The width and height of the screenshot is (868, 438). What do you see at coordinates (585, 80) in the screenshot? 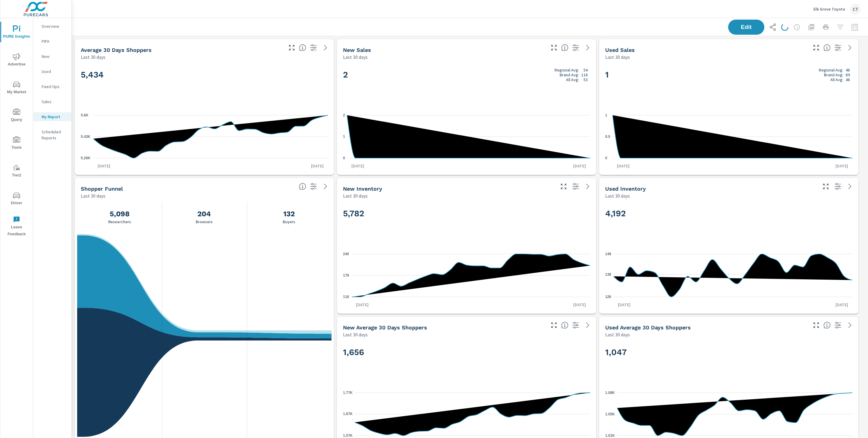
I see `p: 53` at bounding box center [585, 80].